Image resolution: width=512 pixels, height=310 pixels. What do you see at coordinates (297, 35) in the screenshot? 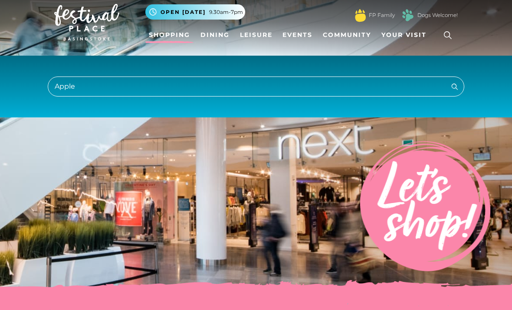
I see `a: Events` at bounding box center [297, 35].